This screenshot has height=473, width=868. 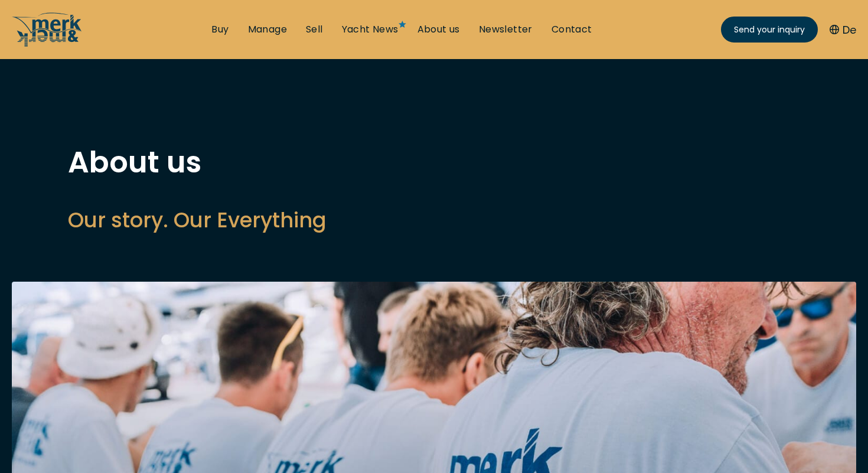 I want to click on a: Sell, so click(x=314, y=30).